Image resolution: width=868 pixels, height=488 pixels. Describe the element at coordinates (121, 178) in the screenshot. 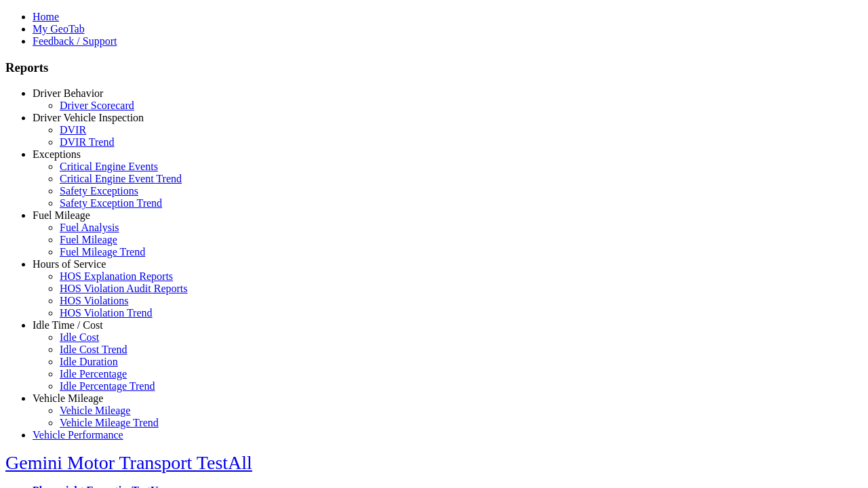

I see `a: Critical Engine Event Trend` at that location.